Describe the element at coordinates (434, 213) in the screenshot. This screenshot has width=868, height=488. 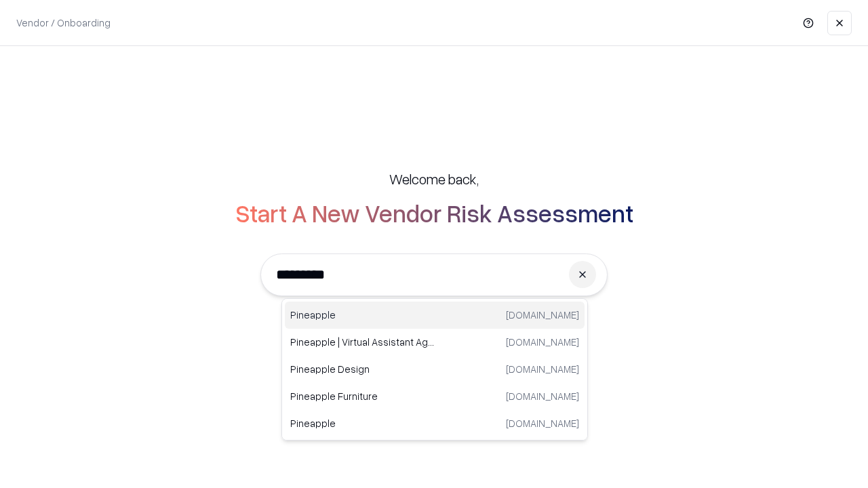
I see `h2: Start A New Vendor Risk Assessment` at that location.